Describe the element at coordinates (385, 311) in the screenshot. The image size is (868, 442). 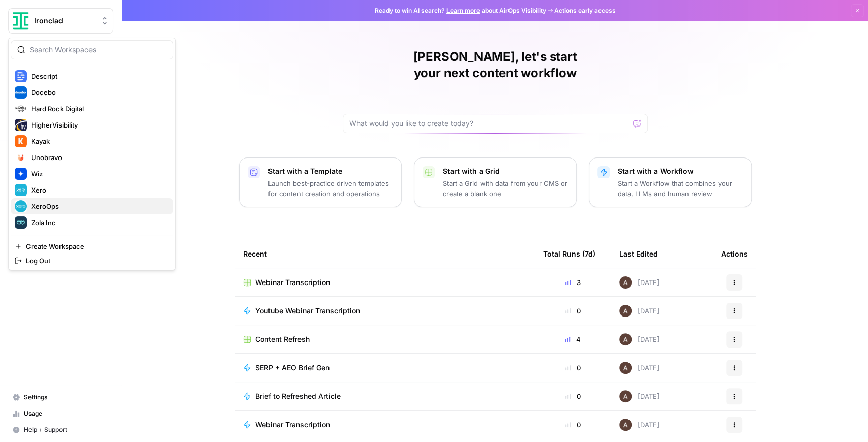
I see `a: Youtube Webinar Transcription` at that location.